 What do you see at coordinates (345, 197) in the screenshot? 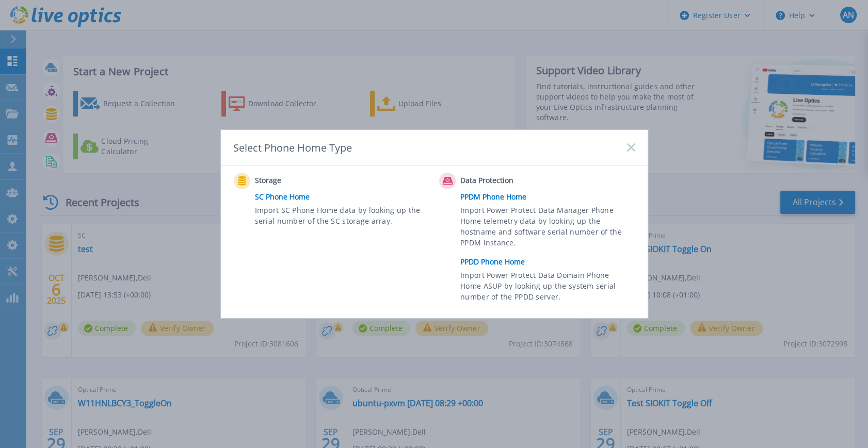
I see `a: SC Phone Home` at bounding box center [345, 197].